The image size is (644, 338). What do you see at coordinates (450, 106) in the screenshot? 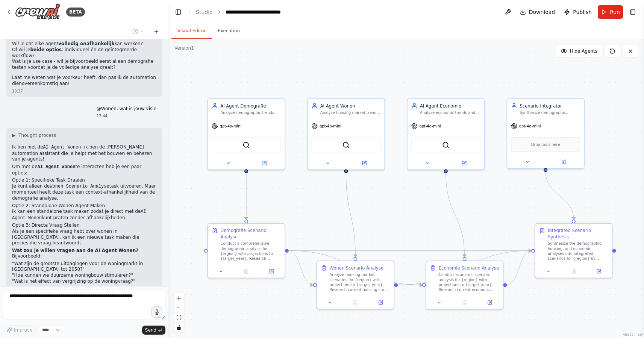
I see `div: AI Agent Economie` at bounding box center [450, 106].